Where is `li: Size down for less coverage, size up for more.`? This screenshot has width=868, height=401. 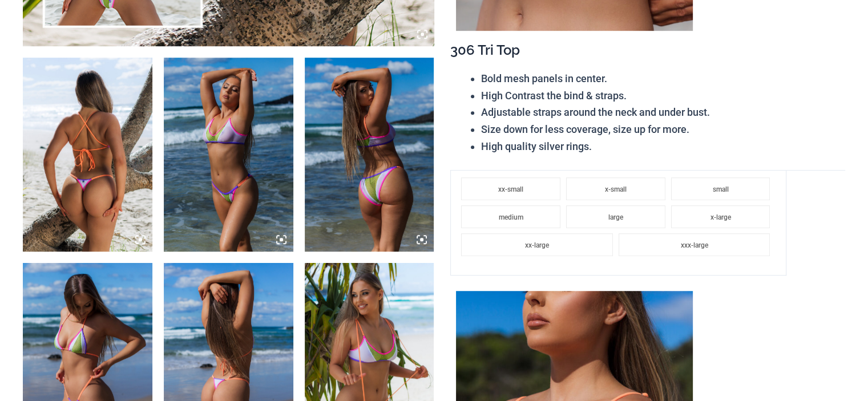
li: Size down for less coverage, size up for more. is located at coordinates (664, 130).